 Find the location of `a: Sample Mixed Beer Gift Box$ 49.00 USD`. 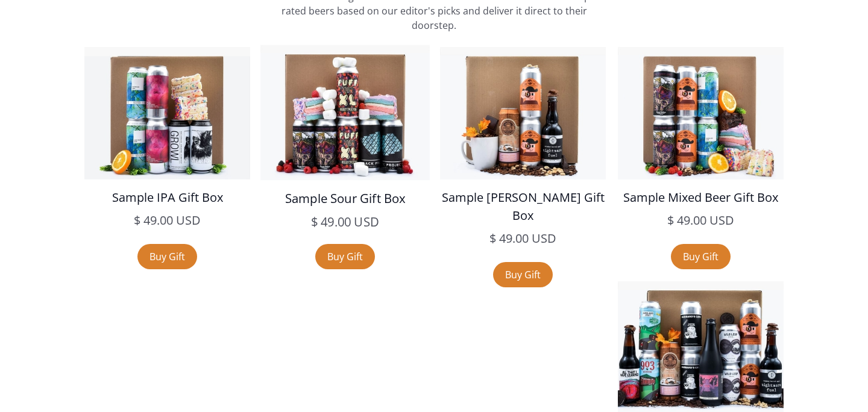

a: Sample Mixed Beer Gift Box$ 49.00 USD is located at coordinates (700, 145).